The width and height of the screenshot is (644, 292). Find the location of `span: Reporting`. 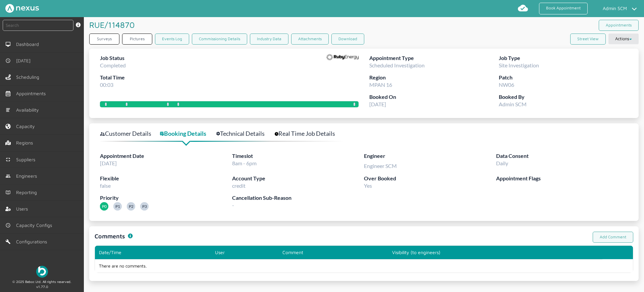

span: Reporting is located at coordinates (28, 192).